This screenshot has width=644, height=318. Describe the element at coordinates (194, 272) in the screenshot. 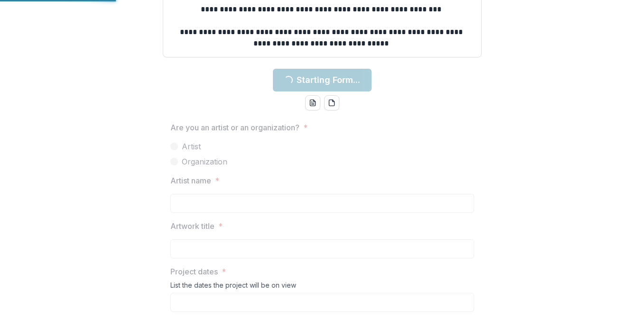

I see `p: Project dates` at that location.